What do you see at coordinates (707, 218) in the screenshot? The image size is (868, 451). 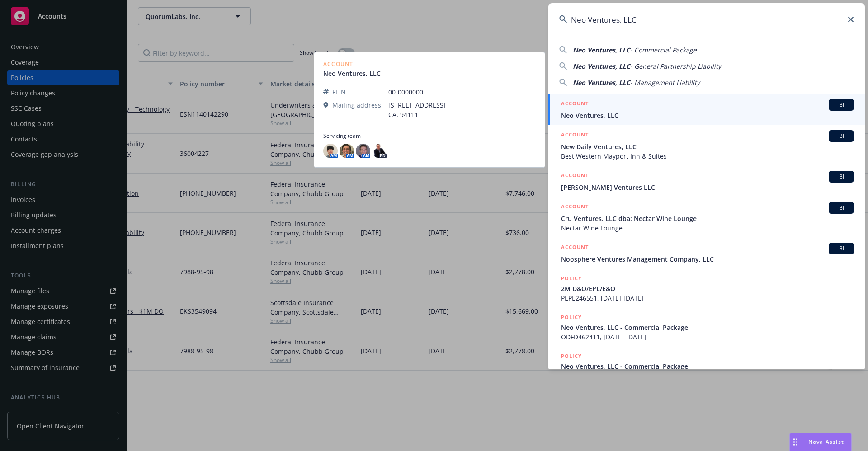 I see `span: Cru Ventures, LLC dba: Nectar Wine Lounge` at bounding box center [707, 218].